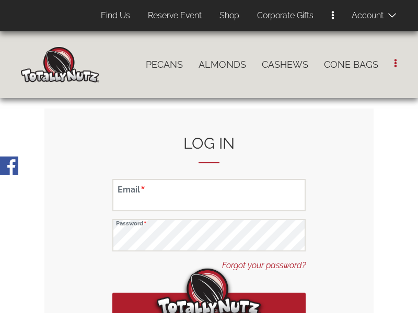 This screenshot has height=313, width=418. I want to click on img: Home, so click(60, 65).